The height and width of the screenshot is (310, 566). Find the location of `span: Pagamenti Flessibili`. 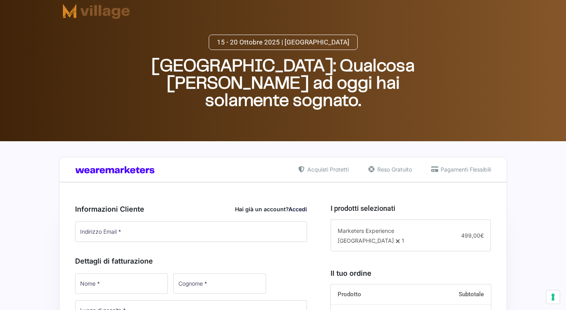

span: Pagamenti Flessibili is located at coordinates (465, 169).